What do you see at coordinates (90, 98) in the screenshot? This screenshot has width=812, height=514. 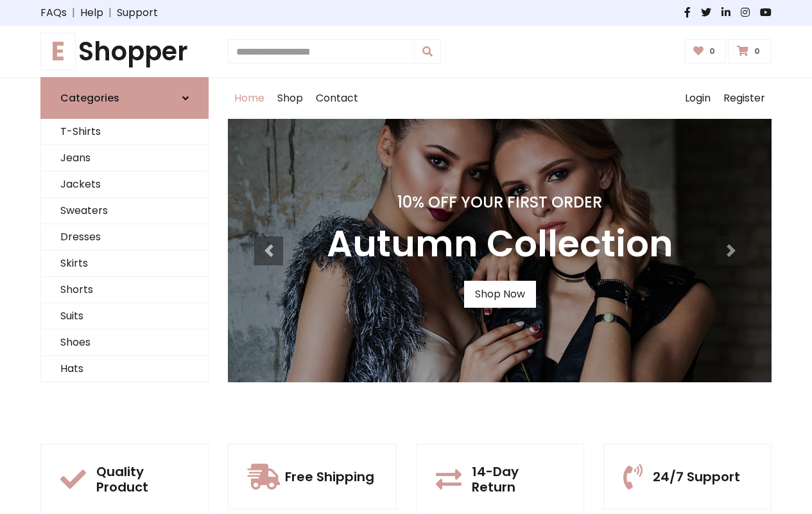 I see `h6: Categories` at bounding box center [90, 98].